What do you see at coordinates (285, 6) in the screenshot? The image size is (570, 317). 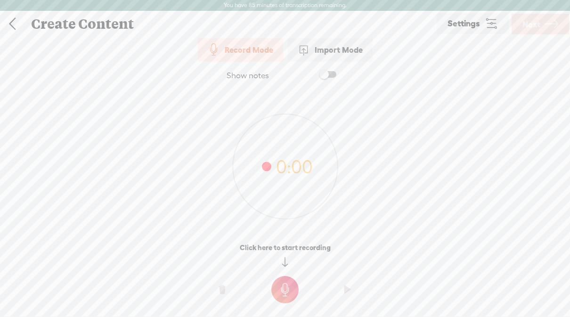 I see `label: You have 85 minutes of transcription remaining.` at bounding box center [285, 6].